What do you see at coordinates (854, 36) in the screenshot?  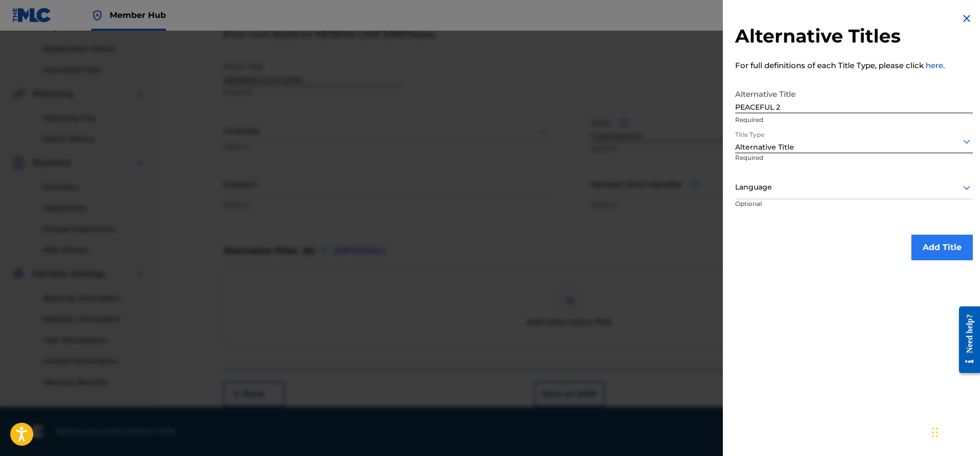 I see `h2: Alternative Titles` at bounding box center [854, 36].